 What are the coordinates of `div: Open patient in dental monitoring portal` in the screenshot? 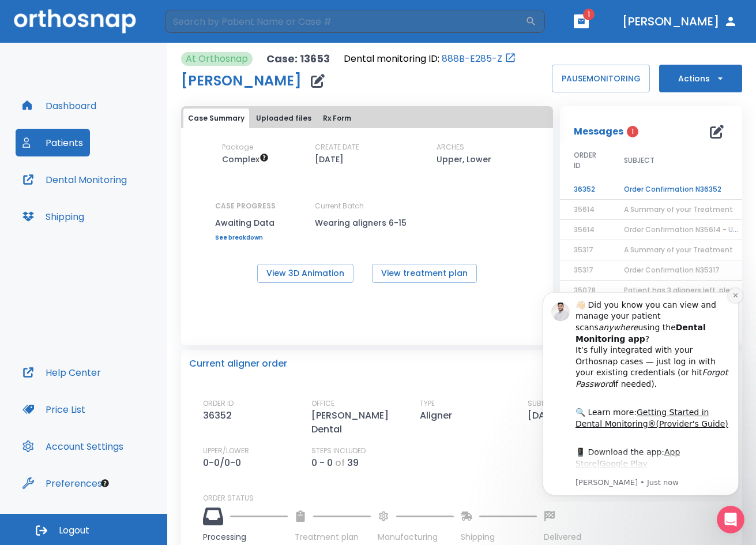 It's located at (430, 59).